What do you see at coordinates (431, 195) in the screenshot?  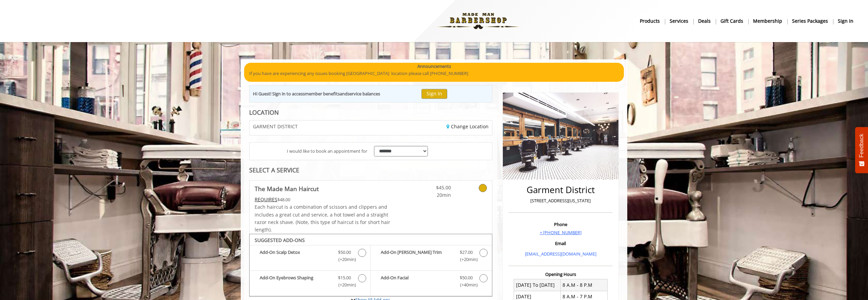 I see `span: 20min` at bounding box center [431, 195].